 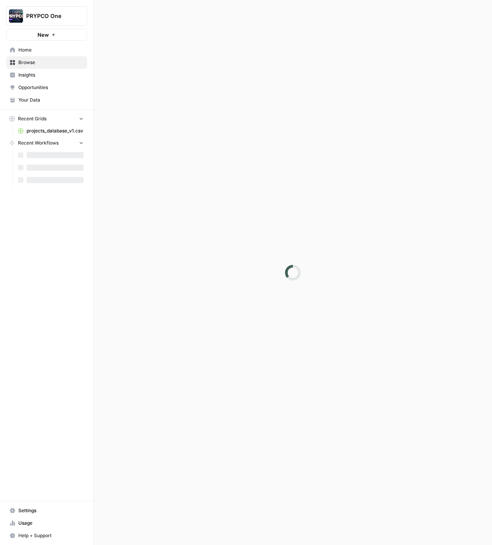 I want to click on span: Usage, so click(x=51, y=523).